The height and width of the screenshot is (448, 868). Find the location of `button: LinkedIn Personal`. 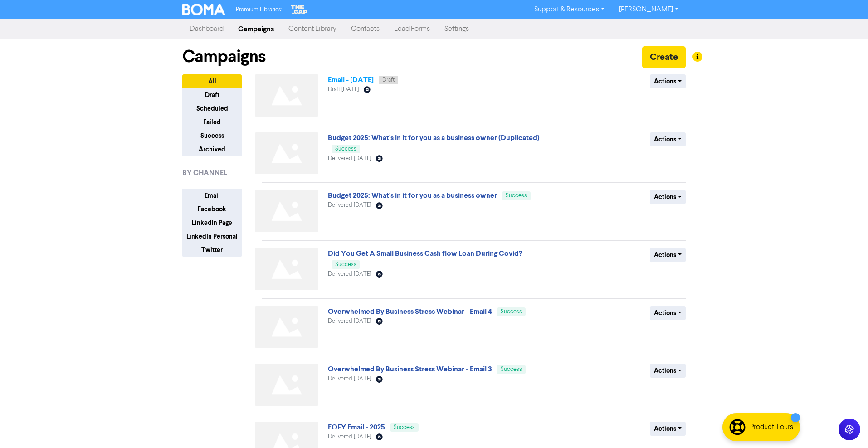

button: LinkedIn Personal is located at coordinates (212, 236).